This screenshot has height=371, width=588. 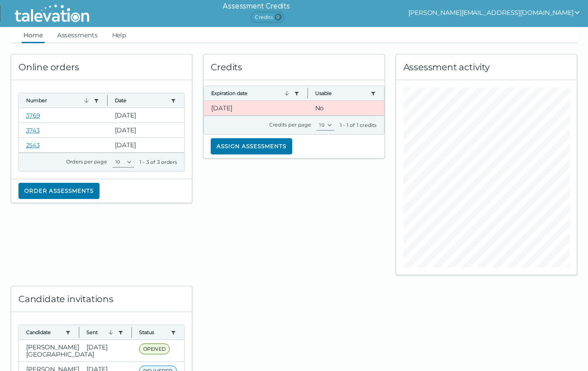 What do you see at coordinates (33, 35) in the screenshot?
I see `a: Home` at bounding box center [33, 35].